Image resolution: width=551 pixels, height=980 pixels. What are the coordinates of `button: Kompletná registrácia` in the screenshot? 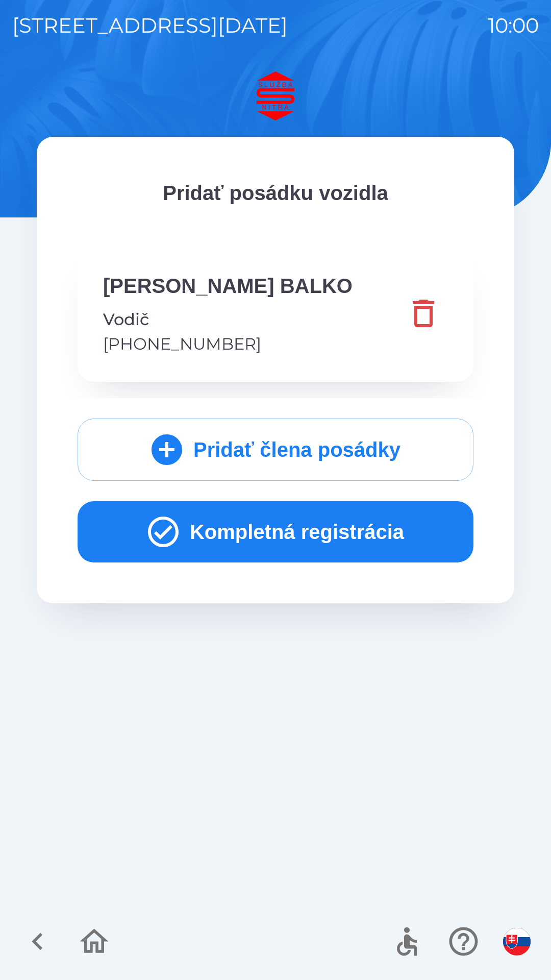 It's located at (275, 532).